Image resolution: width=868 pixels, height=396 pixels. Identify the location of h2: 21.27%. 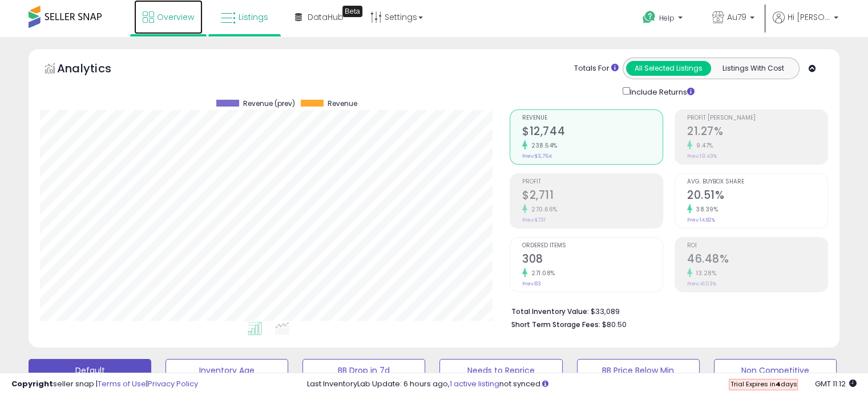
(757, 132).